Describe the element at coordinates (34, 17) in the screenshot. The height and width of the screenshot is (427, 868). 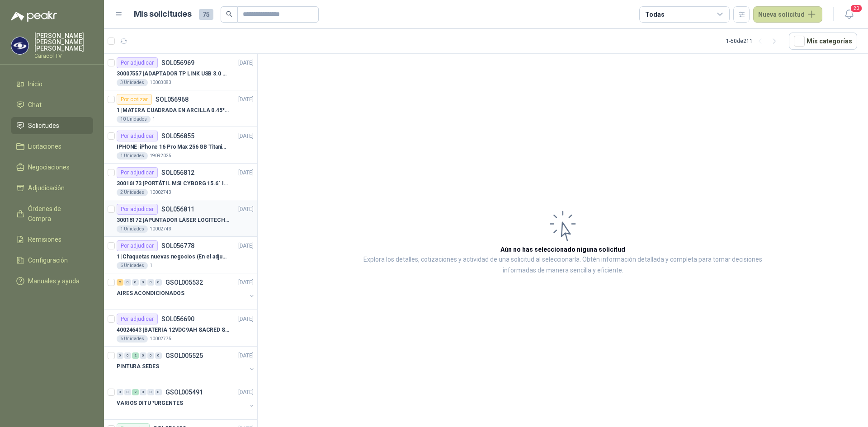
I see `img: Logo peakr` at that location.